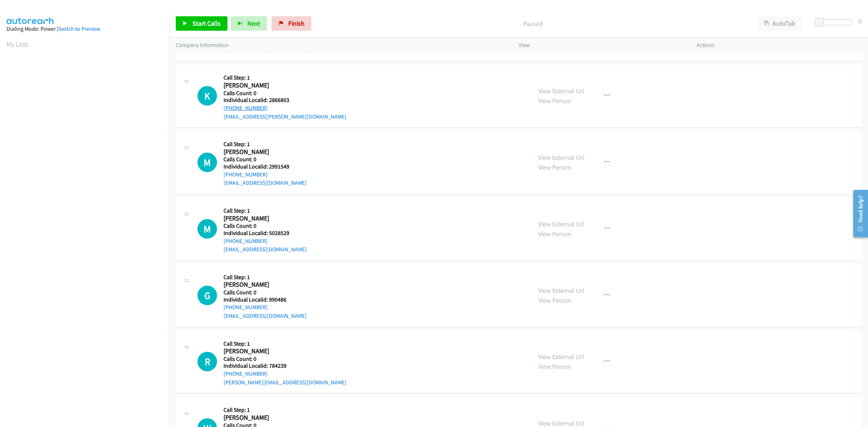  Describe the element at coordinates (285, 100) in the screenshot. I see `h5: Individual Localid: 2866803` at that location.